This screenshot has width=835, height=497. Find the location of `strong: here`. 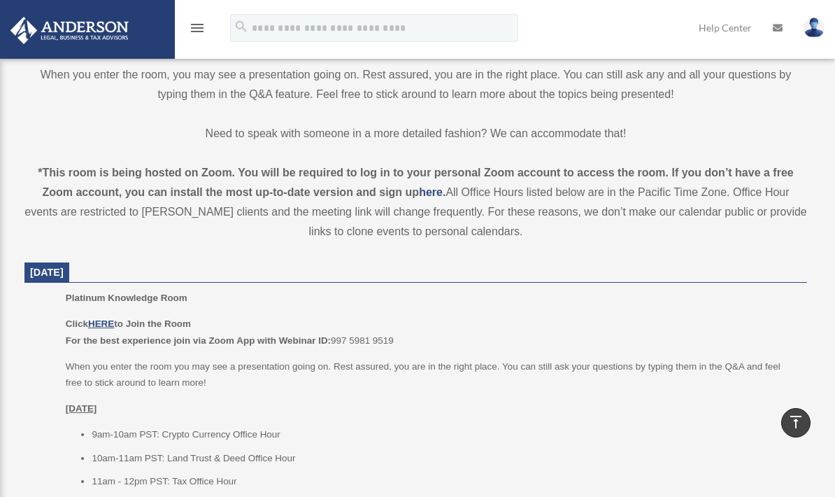

strong: here is located at coordinates (431, 192).